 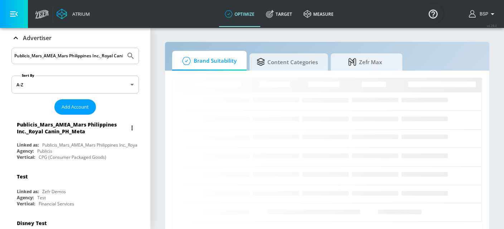 I want to click on div: Publicis_Mars_AMEA_Mars Philippines Inc._Royal Canin_PH_MetaLinked as:Publicis_Mars_AMEA_Mars Phi..., so click(x=75, y=140).